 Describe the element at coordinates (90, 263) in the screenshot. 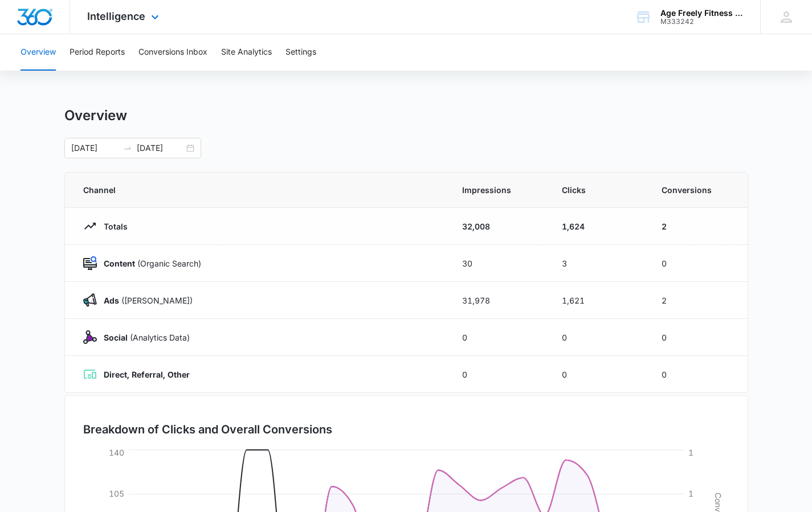

I see `img: Content` at that location.